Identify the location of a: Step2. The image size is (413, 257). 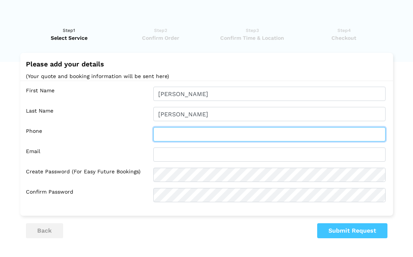
(160, 34).